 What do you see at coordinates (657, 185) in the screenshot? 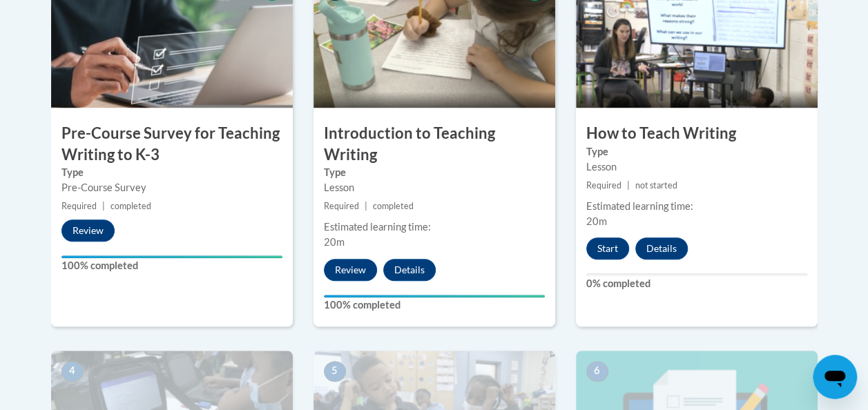
I see `span: not started` at bounding box center [657, 185].